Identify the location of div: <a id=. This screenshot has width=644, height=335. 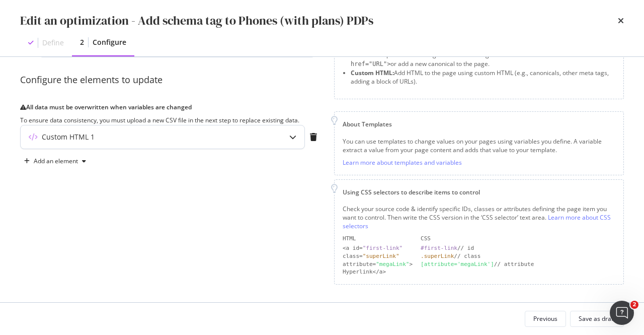
(378, 248).